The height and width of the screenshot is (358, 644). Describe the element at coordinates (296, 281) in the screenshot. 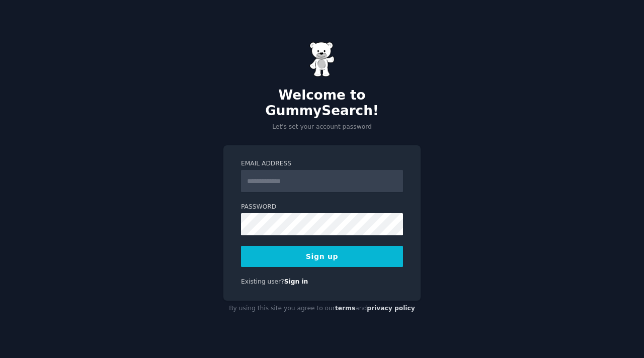

I see `a: Sign in` at that location.